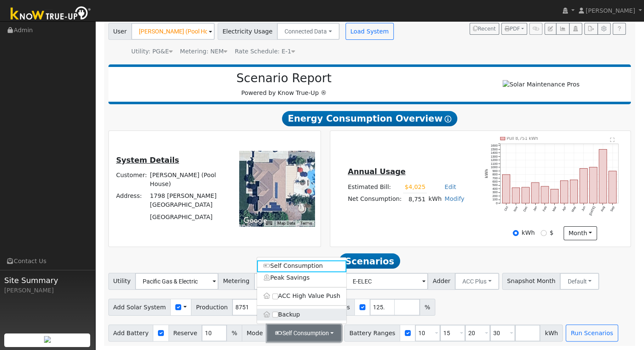  Describe the element at coordinates (51, 14) in the screenshot. I see `img: Know True-Up` at that location.